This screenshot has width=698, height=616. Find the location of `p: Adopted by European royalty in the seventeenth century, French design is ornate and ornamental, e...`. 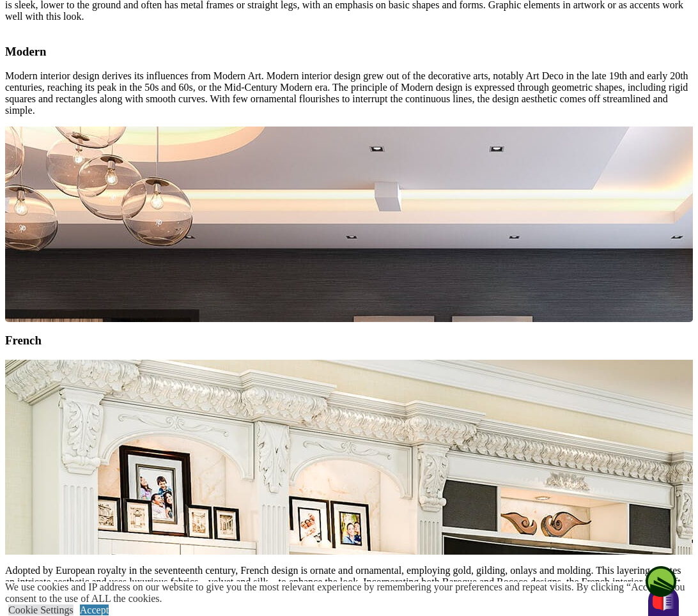

p: Adopted by European royalty in the seventeenth century, French design is ornate and ornamental, e... is located at coordinates (349, 587).